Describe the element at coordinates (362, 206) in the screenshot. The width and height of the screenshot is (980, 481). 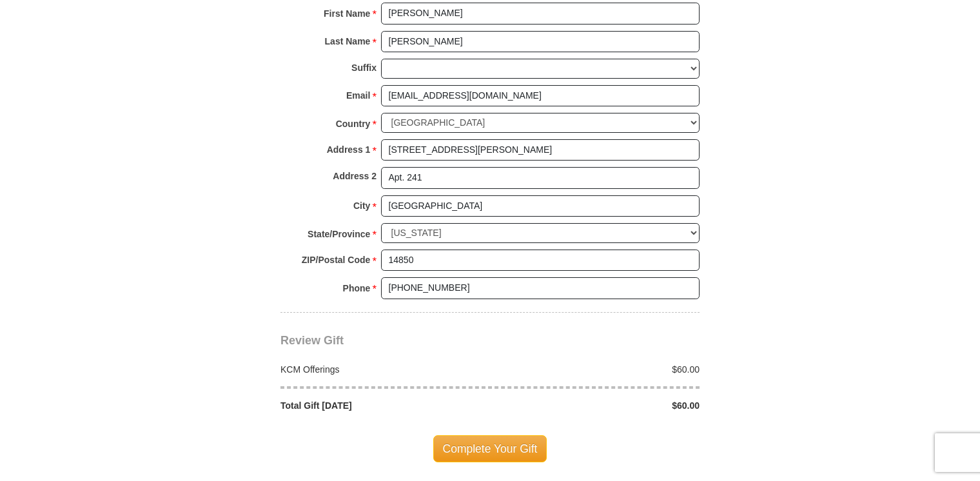
I see `strong: City` at that location.